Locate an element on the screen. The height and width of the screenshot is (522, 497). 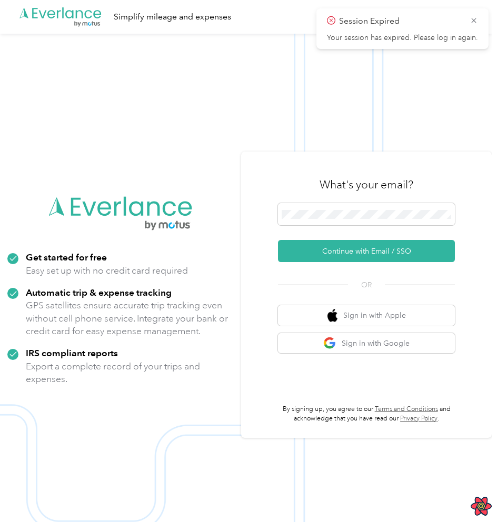
p: Easy set up with no credit card required is located at coordinates (107, 270).